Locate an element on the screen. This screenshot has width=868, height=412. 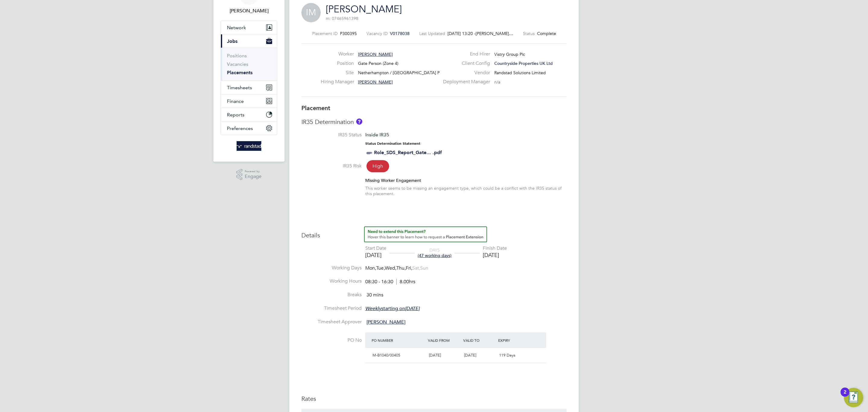
label: Placement ID is located at coordinates (325, 34).